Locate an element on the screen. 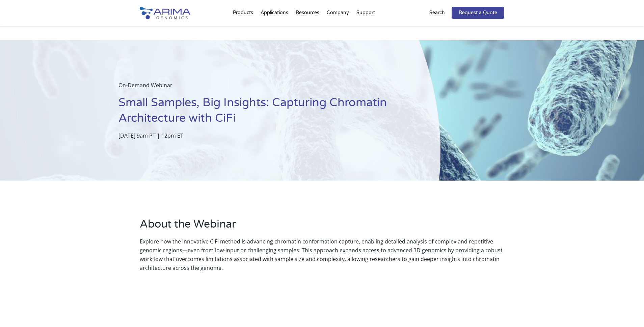 The width and height of the screenshot is (644, 327). img: Arima-Genomics-logo is located at coordinates (165, 13).